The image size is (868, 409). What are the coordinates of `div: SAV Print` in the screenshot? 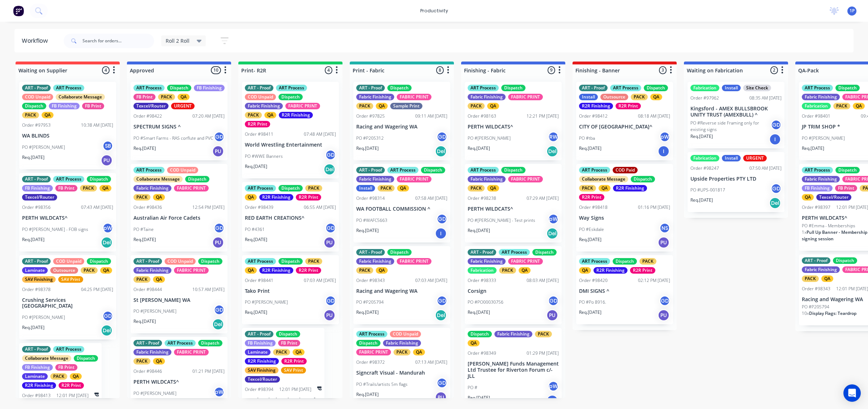 It's located at (71, 279).